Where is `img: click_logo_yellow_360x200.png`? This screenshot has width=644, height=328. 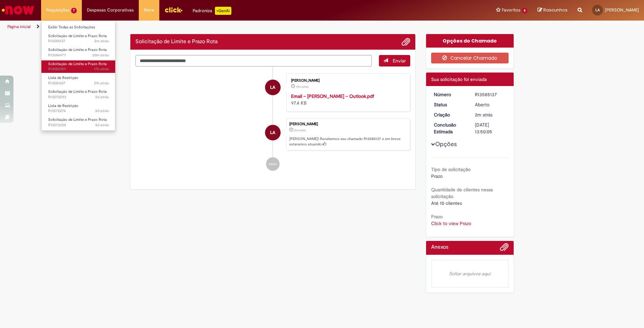 img: click_logo_yellow_360x200.png is located at coordinates (174, 10).